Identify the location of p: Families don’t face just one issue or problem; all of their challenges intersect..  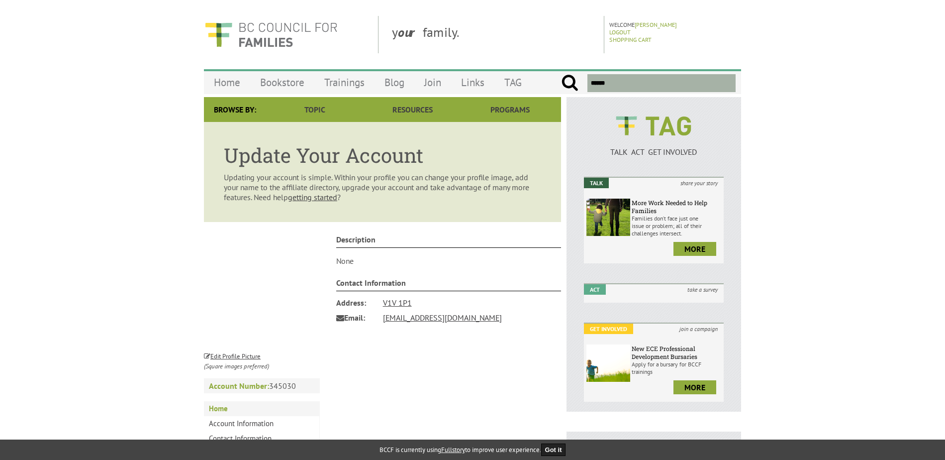
(677, 225).